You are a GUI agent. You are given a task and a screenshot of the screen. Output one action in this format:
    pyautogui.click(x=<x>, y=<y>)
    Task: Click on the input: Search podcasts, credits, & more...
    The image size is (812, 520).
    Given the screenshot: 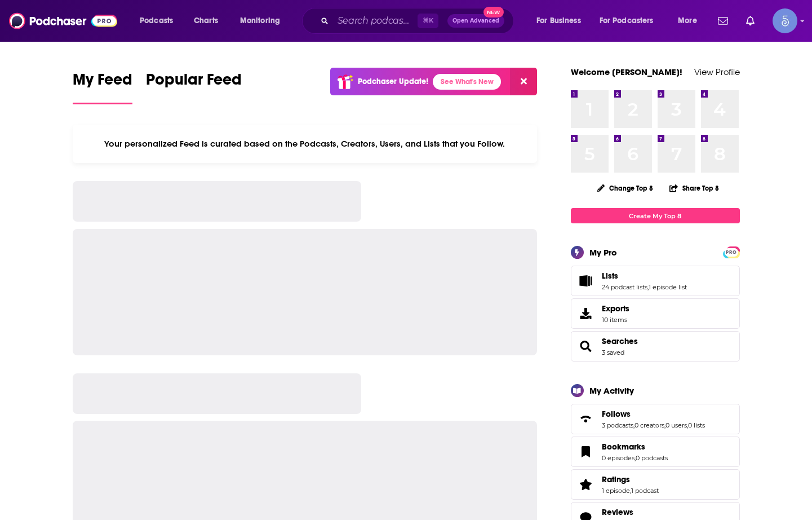 What is the action you would take?
    pyautogui.click(x=375, y=21)
    